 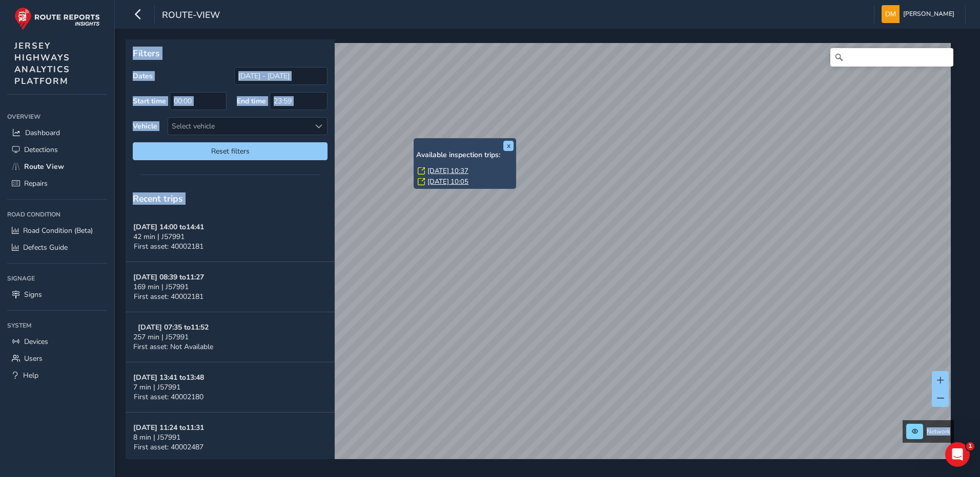 I want to click on span: Reset filters, so click(x=230, y=151).